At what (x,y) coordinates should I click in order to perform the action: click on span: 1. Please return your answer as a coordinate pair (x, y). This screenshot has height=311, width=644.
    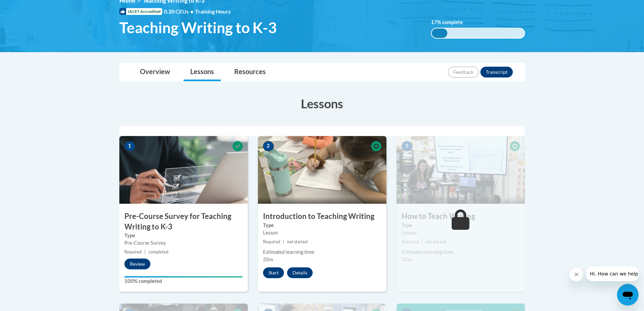
    Looking at the image, I should click on (130, 146).